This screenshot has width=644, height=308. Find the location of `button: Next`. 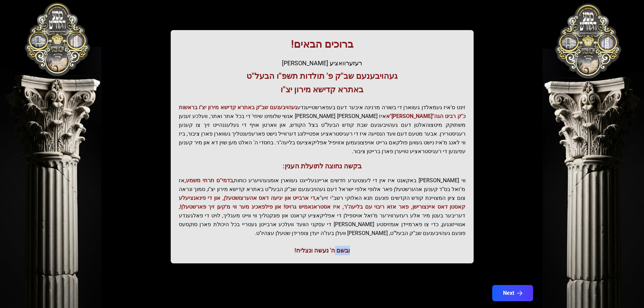

button: Next is located at coordinates (512, 293).